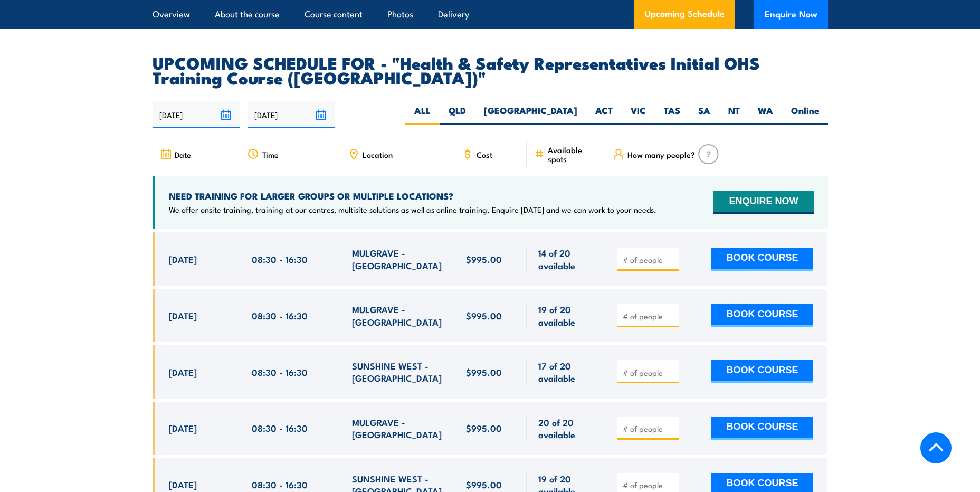 The width and height of the screenshot is (980, 492). What do you see at coordinates (763, 203) in the screenshot?
I see `button: ENQUIRE NOW` at bounding box center [763, 203].